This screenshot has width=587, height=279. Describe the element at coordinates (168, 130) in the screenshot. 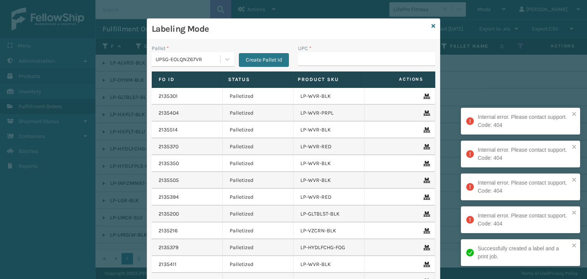

I see `a: 2135514` at that location.